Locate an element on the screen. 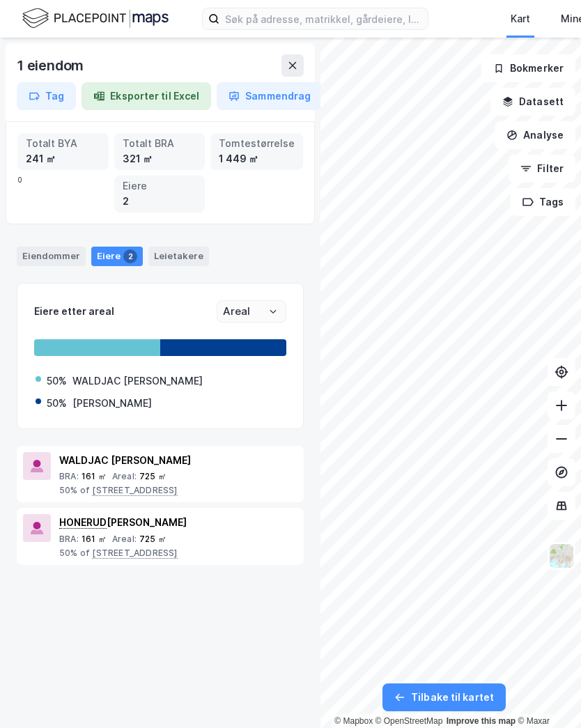 Image resolution: width=581 pixels, height=728 pixels. div: Kart is located at coordinates (521, 19).